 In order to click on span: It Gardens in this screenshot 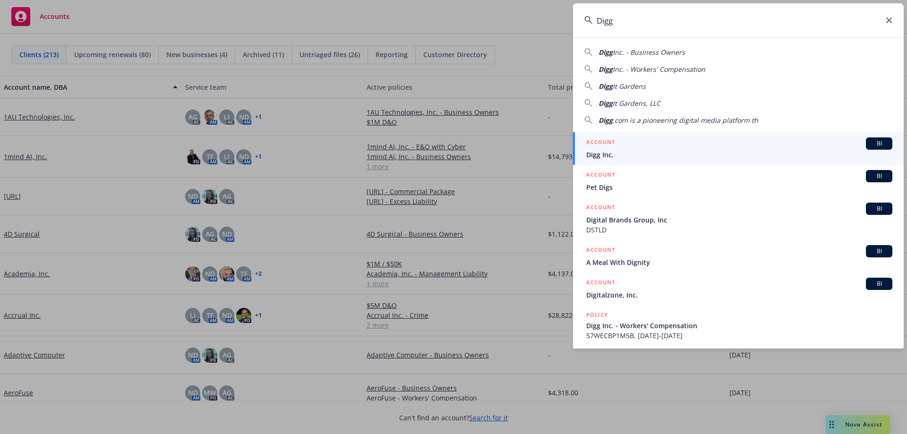, I will do `click(629, 86)`.